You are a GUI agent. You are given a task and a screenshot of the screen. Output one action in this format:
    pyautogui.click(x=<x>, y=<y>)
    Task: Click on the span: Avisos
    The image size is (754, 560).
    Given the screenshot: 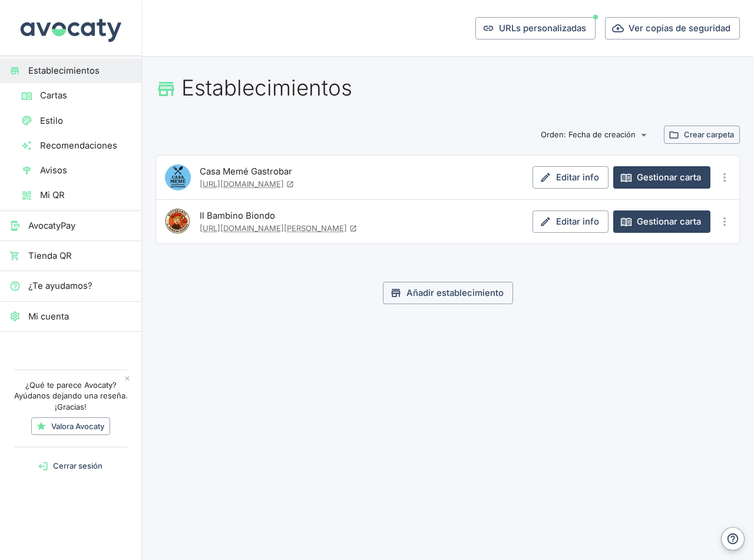 What is the action you would take?
    pyautogui.click(x=86, y=170)
    